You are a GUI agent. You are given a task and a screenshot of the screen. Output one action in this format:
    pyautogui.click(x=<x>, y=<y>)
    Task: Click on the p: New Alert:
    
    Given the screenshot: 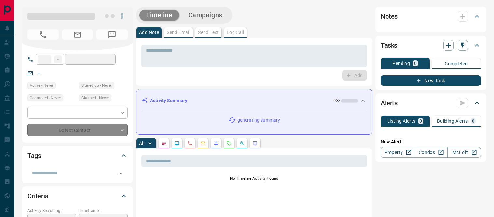 What is the action you would take?
    pyautogui.click(x=431, y=141)
    